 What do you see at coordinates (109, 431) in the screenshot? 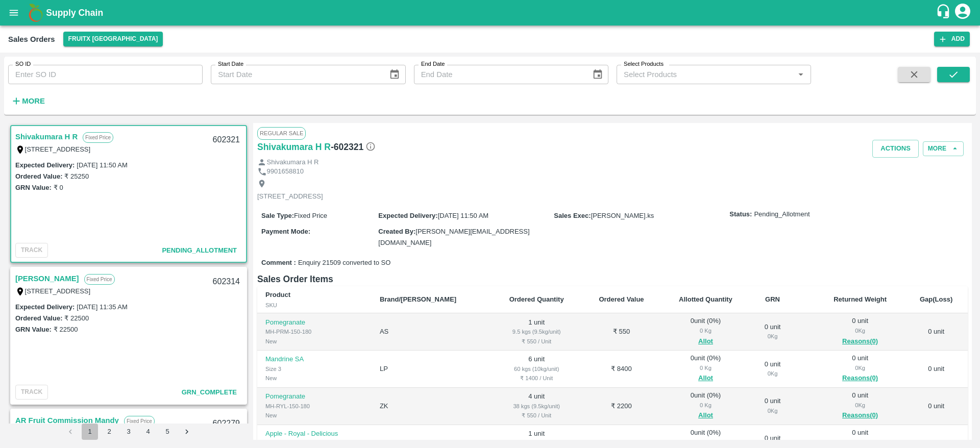
I see `button: Go to page 2` at bounding box center [109, 431].